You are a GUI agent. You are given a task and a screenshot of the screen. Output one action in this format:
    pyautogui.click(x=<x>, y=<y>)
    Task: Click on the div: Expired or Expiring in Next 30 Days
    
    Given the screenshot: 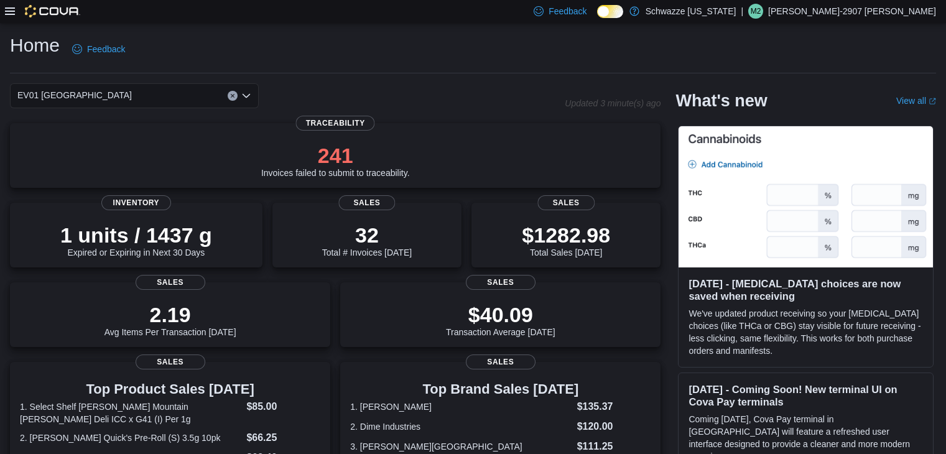 What is the action you would take?
    pyautogui.click(x=136, y=240)
    